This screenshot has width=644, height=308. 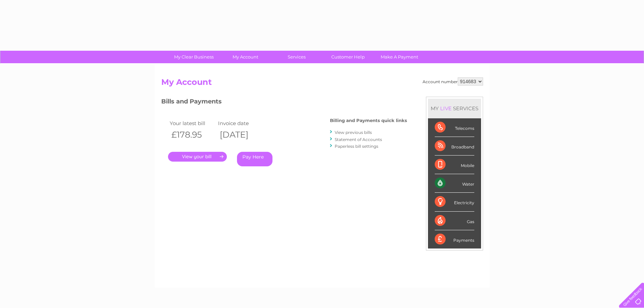 What do you see at coordinates (194, 57) in the screenshot?
I see `a: My Clear Business` at bounding box center [194, 57].